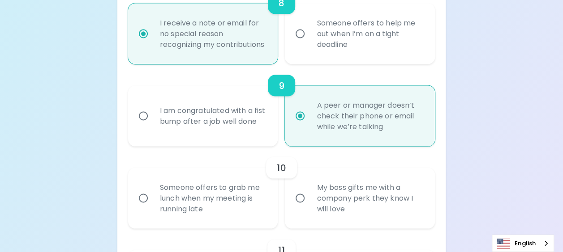 The height and width of the screenshot is (252, 563). I want to click on a: English, so click(522, 244).